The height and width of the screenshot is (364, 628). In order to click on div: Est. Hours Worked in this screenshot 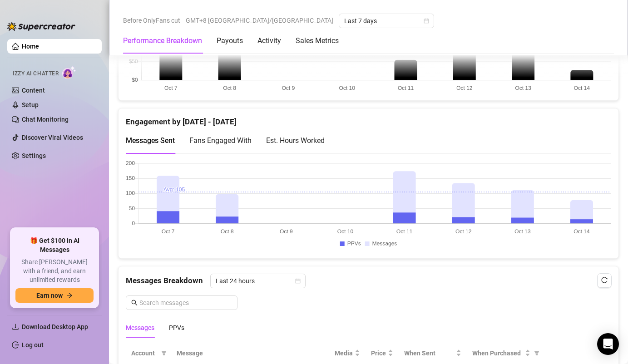, I will do `click(295, 140)`.